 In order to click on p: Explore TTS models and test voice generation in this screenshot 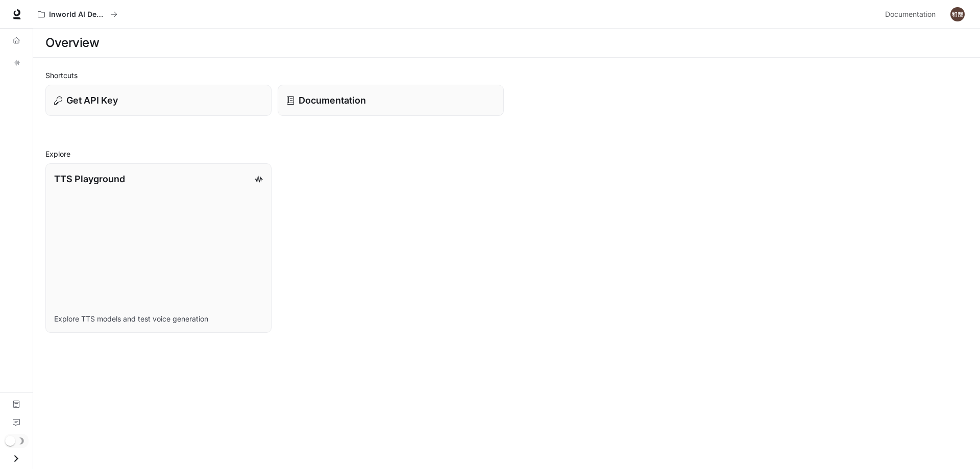, I will do `click(158, 319)`.